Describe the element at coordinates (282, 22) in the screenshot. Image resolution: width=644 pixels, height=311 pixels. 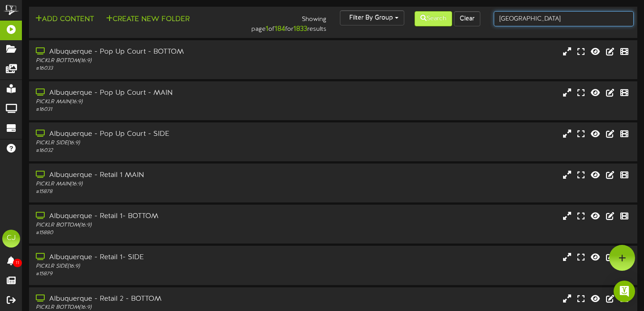
I see `div: Showing page of for results` at that location.